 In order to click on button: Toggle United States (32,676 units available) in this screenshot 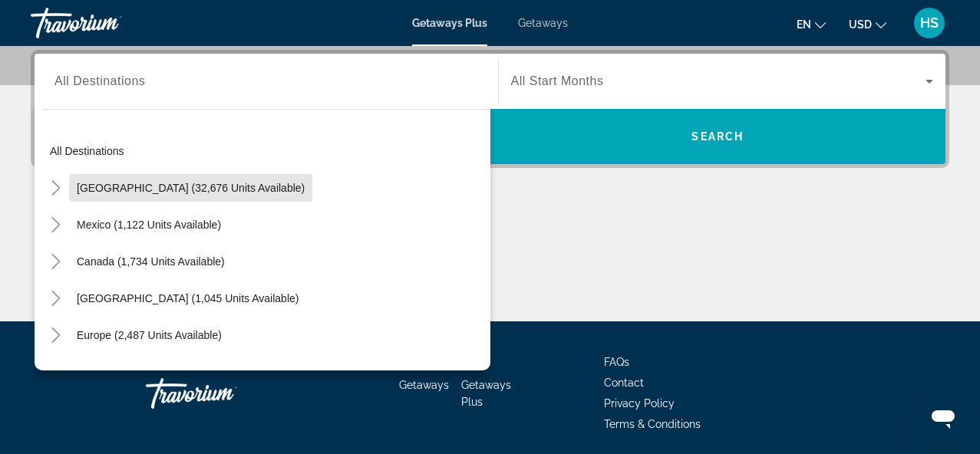, I will do `click(55, 188)`.